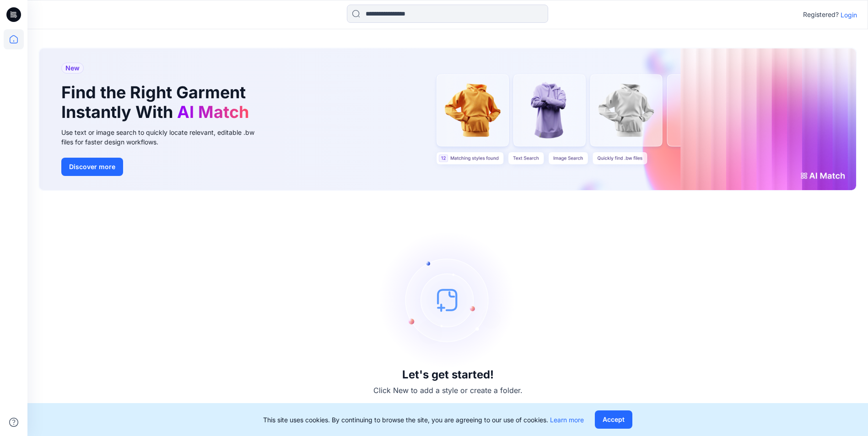  What do you see at coordinates (213, 112) in the screenshot?
I see `span: AI Match` at bounding box center [213, 112].